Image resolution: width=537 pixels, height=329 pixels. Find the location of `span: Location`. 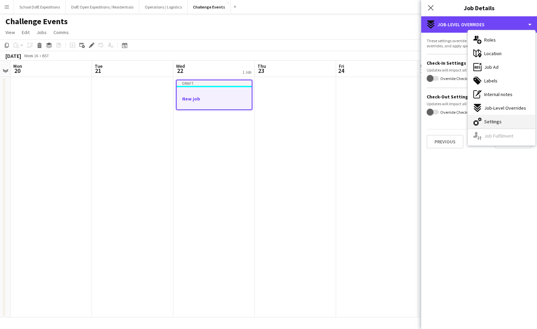

span: Location is located at coordinates (493, 53).